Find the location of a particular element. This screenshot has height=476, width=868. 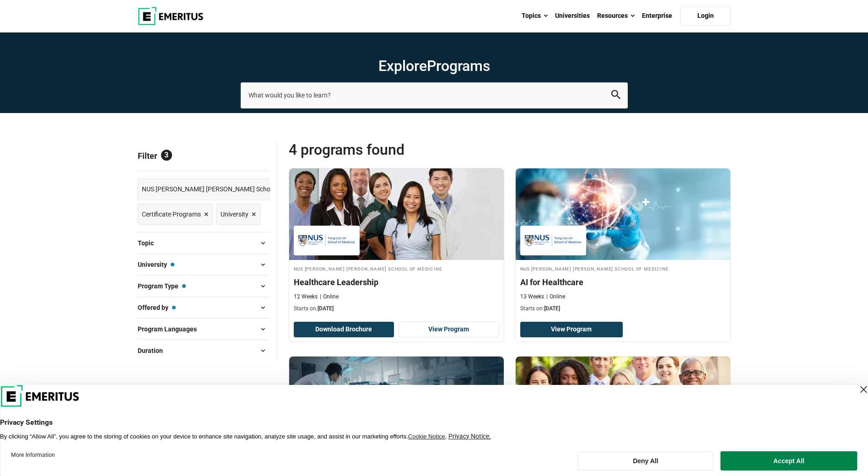

span: 4 Programs found is located at coordinates (399, 150).